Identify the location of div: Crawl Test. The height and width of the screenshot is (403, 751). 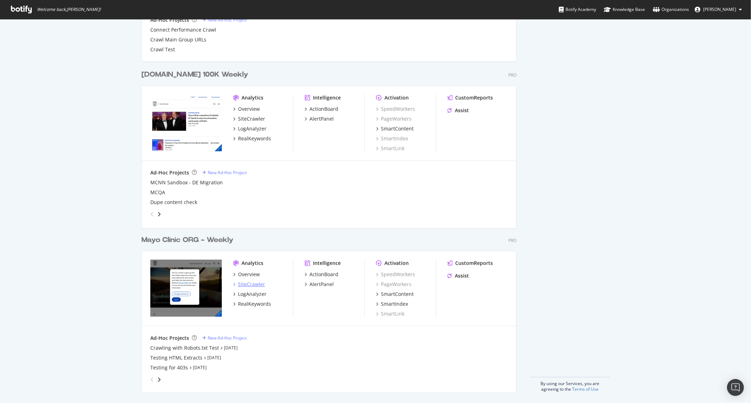
(163, 50).